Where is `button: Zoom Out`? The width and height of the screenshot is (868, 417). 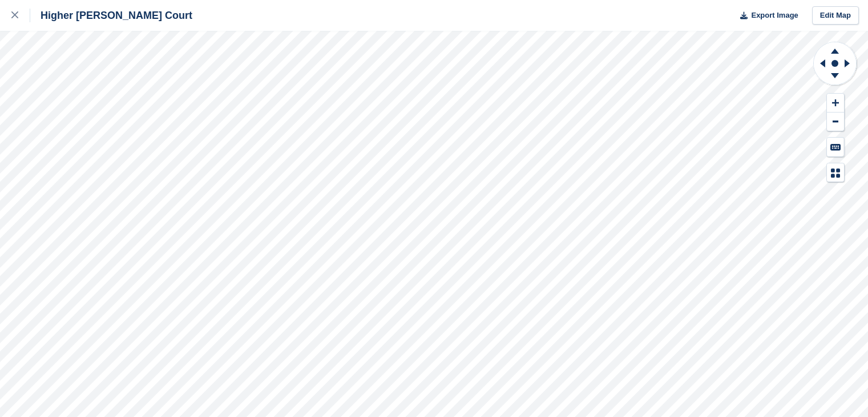 button: Zoom Out is located at coordinates (835, 122).